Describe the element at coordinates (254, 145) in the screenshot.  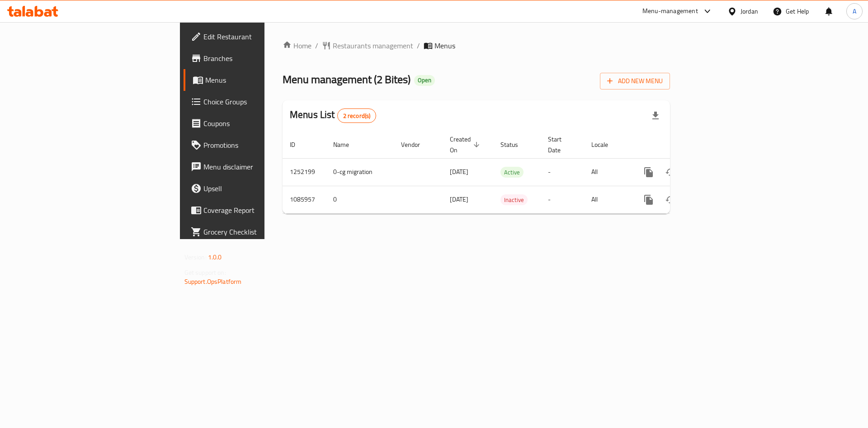
I see `a: Promotions` at that location.